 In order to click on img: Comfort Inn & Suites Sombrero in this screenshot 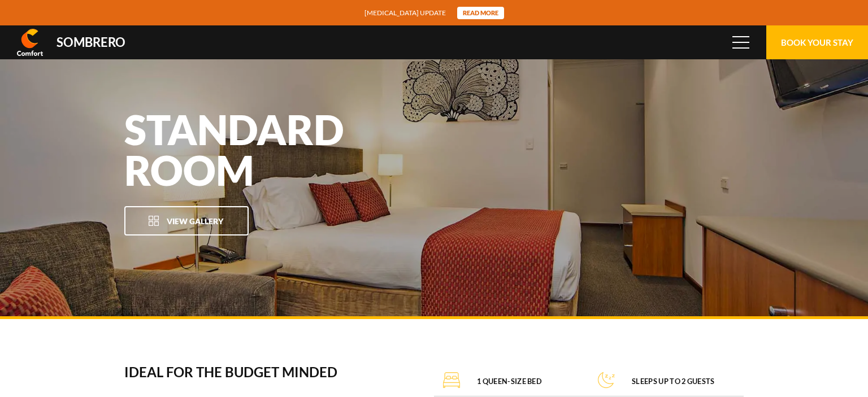, I will do `click(30, 42)`.